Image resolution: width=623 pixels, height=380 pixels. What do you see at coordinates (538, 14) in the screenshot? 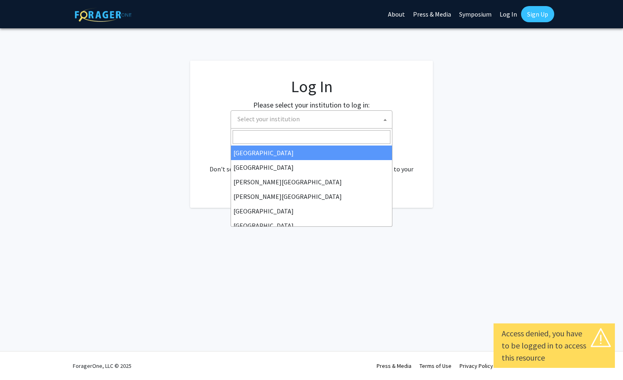
I see `a: Sign Up` at bounding box center [538, 14].